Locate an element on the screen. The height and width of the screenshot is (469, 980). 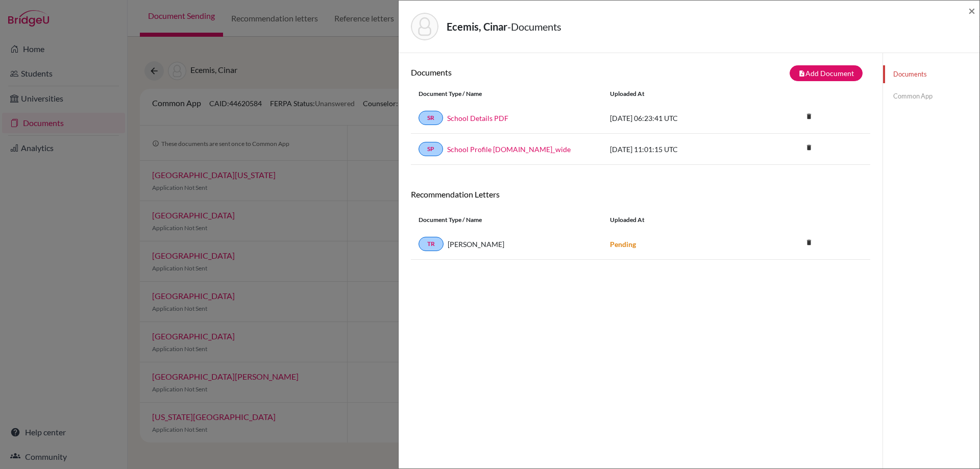
a: Common App is located at coordinates (931, 96).